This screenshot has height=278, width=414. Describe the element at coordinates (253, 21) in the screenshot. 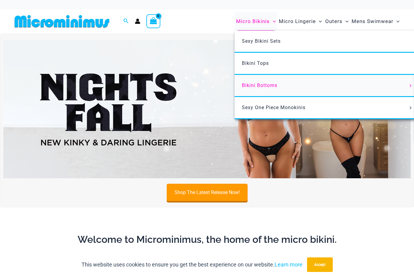

I see `span: Micro Bikinis` at that location.